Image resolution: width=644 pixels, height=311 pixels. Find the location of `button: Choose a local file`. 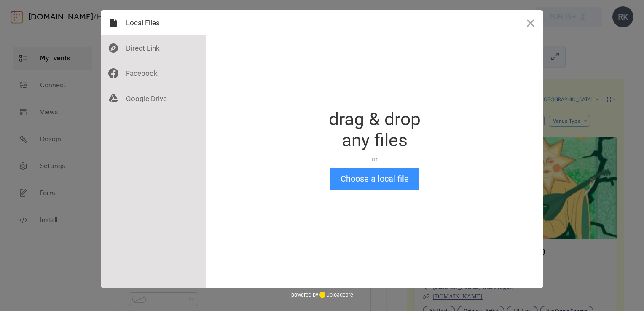

button: Choose a local file is located at coordinates (374, 179).